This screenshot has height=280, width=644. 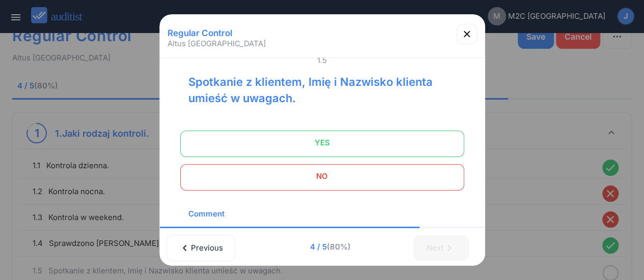 I want to click on div: Previous, so click(x=201, y=248).